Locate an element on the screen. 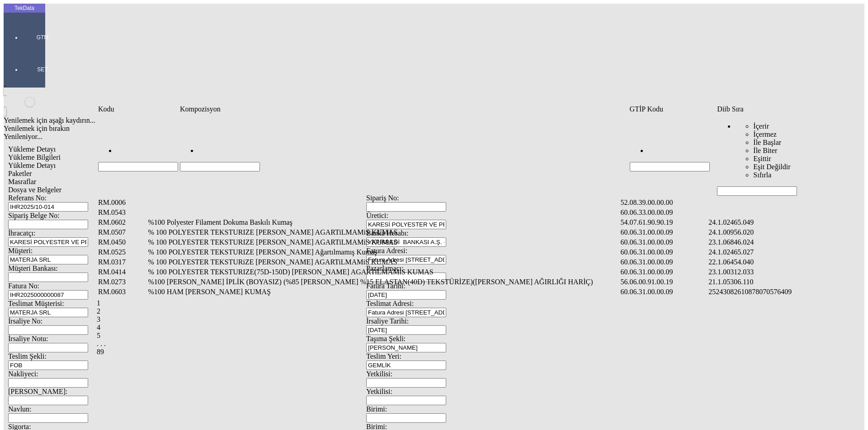 This screenshot has height=430, width=868. td: 23.1.06846.024 is located at coordinates (776, 243).